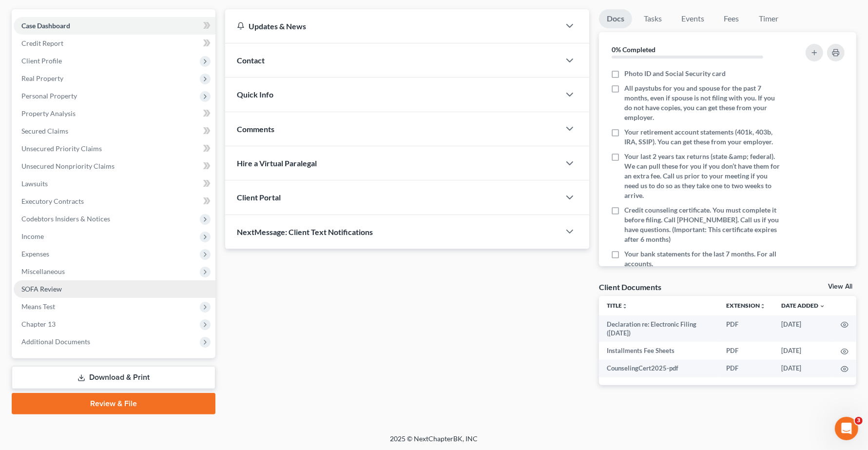  I want to click on a: Fees, so click(731, 19).